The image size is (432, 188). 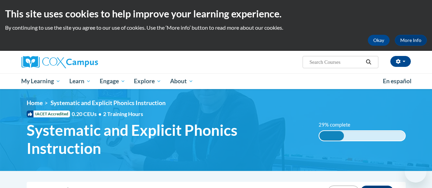 I want to click on a: My Learning, so click(x=41, y=81).